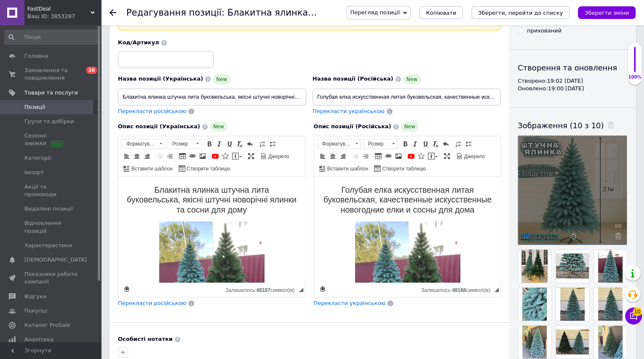  I want to click on div: Ваш ID: 3853287, so click(64, 16).